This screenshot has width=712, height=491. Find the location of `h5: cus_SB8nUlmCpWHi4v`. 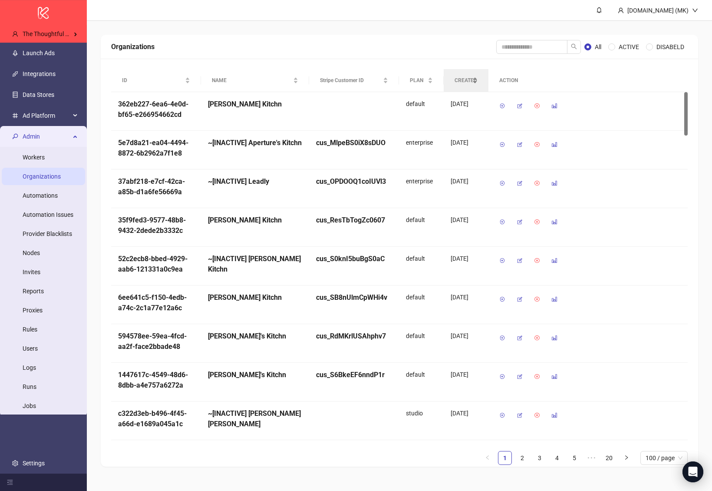

h5: cus_SB8nUlmCpWHi4v is located at coordinates (354, 297).